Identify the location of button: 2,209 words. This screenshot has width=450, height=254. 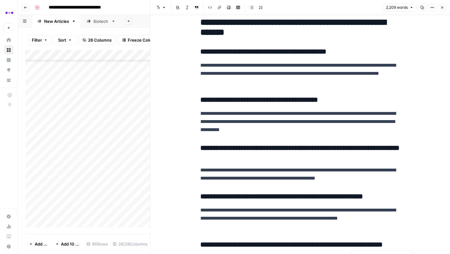
(400, 7).